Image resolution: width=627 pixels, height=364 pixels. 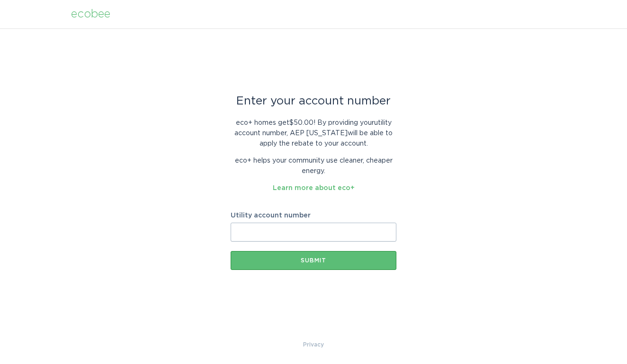 What do you see at coordinates (90, 14) in the screenshot?
I see `div: ecobee` at bounding box center [90, 14].